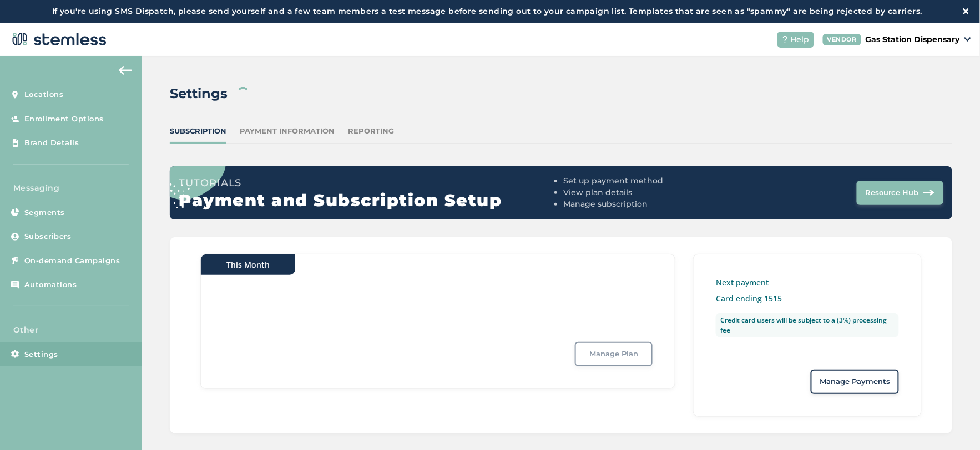 The image size is (980, 450). Describe the element at coordinates (966, 11) in the screenshot. I see `img: icon-close-white-1ed751a3.svg` at that location.